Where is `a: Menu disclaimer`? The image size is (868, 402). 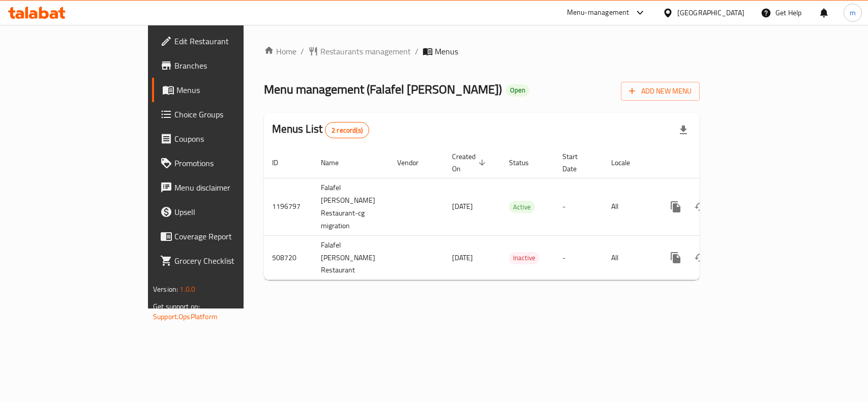
a: Menu disclaimer is located at coordinates (222, 187).